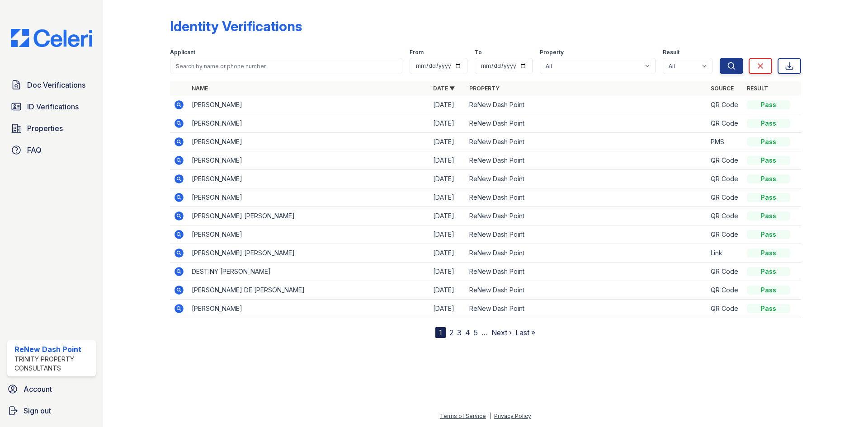 The image size is (868, 427). Describe the element at coordinates (468, 332) in the screenshot. I see `a: 4` at that location.